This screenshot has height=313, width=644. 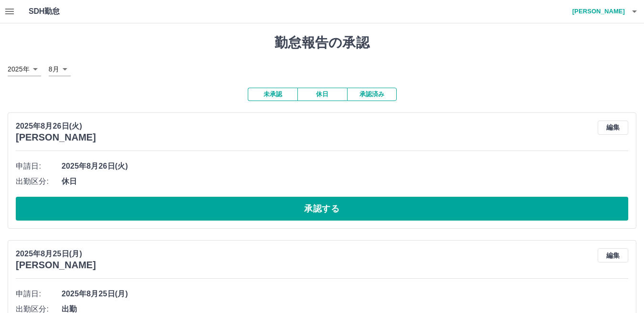 I want to click on button: 承認済み, so click(x=372, y=95).